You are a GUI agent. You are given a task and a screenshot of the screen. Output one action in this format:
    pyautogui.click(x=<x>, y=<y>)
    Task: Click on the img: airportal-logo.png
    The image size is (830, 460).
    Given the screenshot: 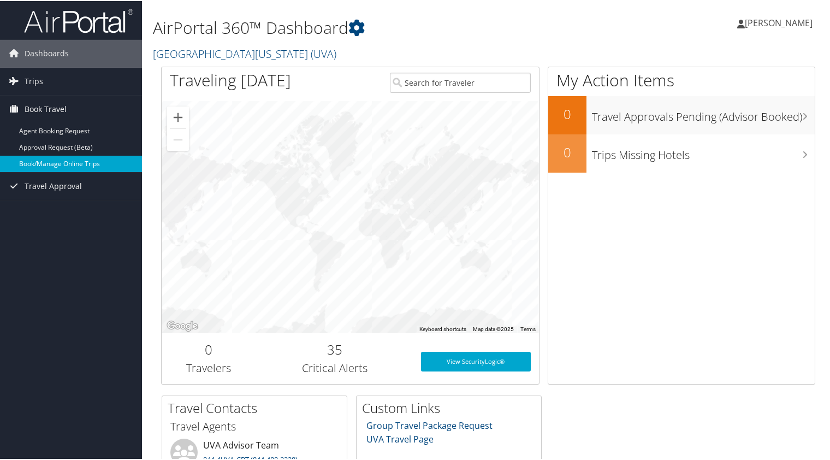 What is the action you would take?
    pyautogui.click(x=79, y=20)
    